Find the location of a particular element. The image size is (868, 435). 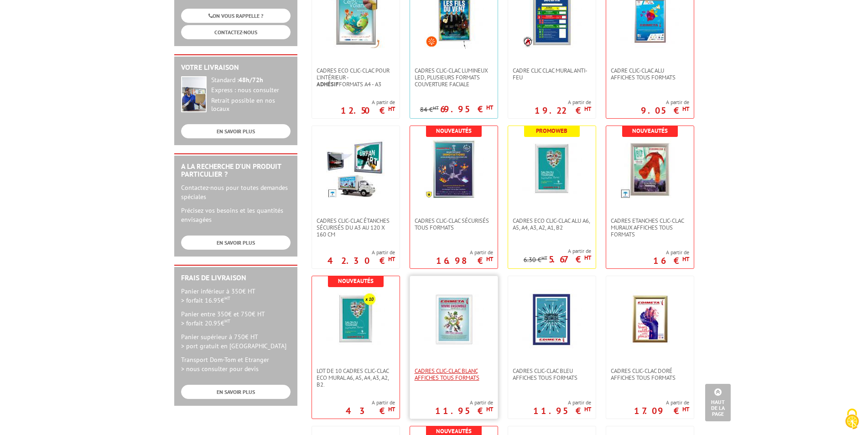

a: Cadre Clic-Clac Alu affiches tous formats is located at coordinates (650, 74).